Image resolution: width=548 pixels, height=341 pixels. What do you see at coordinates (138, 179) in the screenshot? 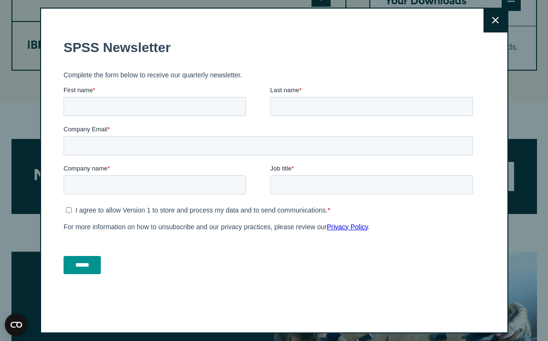
I see `p: I agree to allow Version 1 to store and process my data and to send communications.` at bounding box center [138, 179].